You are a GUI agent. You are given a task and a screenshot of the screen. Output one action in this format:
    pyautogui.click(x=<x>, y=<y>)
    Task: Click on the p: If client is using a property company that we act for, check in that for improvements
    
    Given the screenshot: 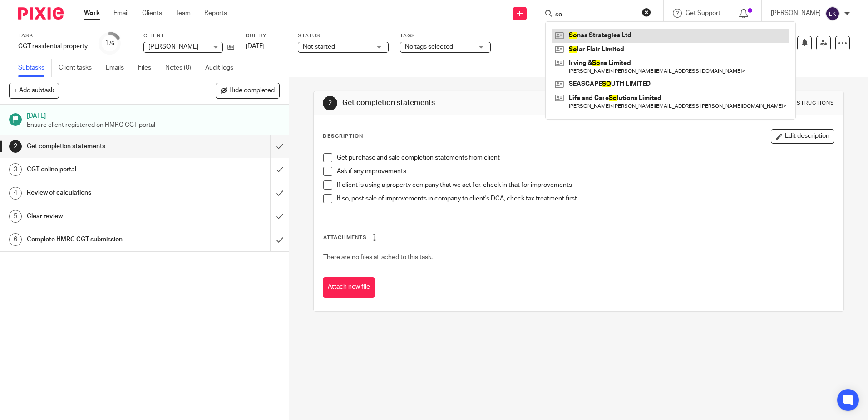 What is the action you would take?
    pyautogui.click(x=586, y=185)
    